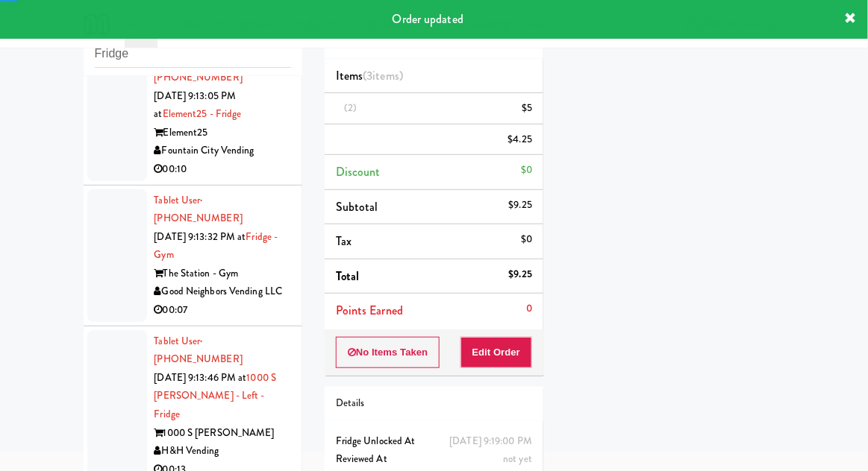  What do you see at coordinates (223, 273) in the screenshot?
I see `div: The Station - Gym` at bounding box center [223, 273].